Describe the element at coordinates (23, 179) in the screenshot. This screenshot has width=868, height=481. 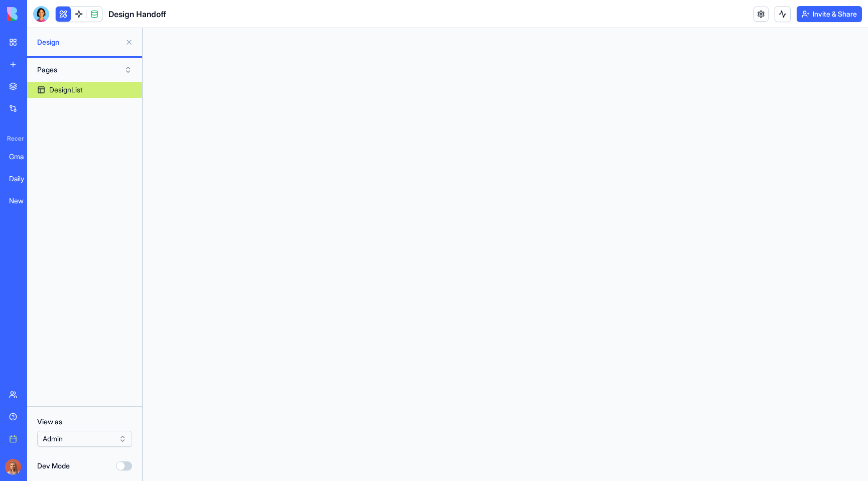
I see `div: Daily Email Reminder` at that location.